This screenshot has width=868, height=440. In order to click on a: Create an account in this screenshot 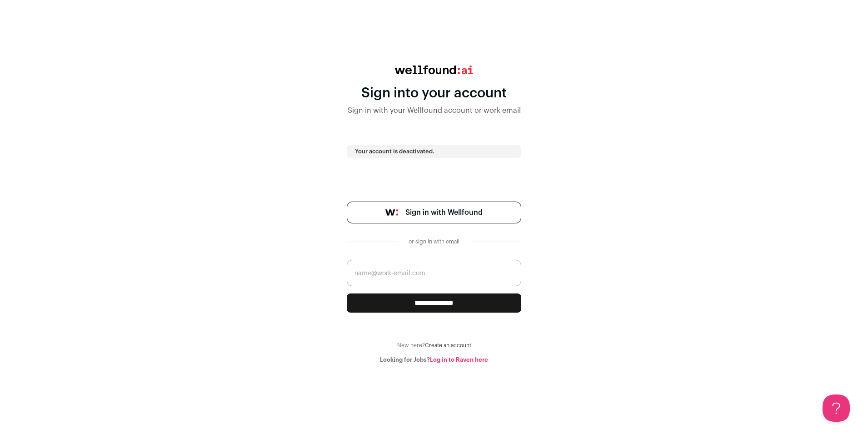, I will do `click(448, 345)`.